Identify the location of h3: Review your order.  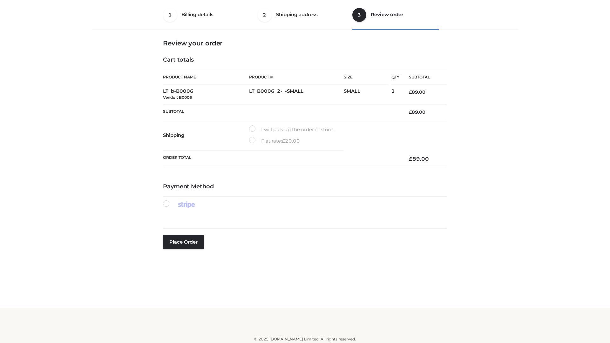
(305, 43).